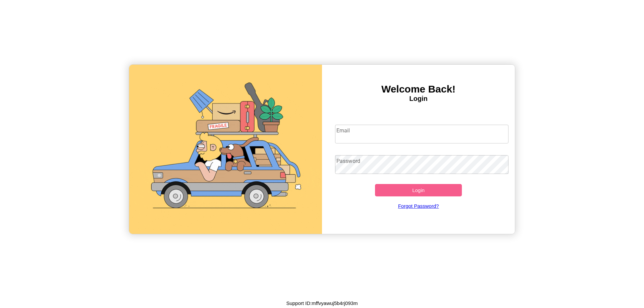 This screenshot has height=308, width=644. What do you see at coordinates (418, 89) in the screenshot?
I see `h3: Welcome Back!` at bounding box center [418, 89].